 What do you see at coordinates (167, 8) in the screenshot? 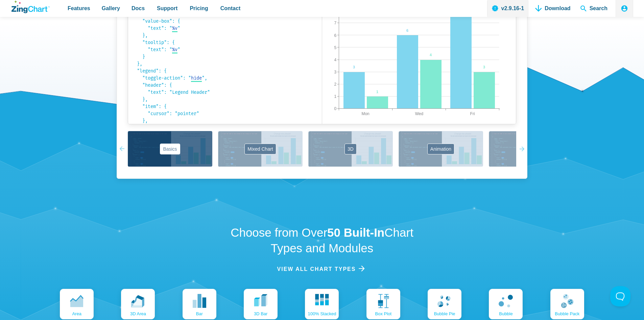
I see `span: Support` at bounding box center [167, 8].